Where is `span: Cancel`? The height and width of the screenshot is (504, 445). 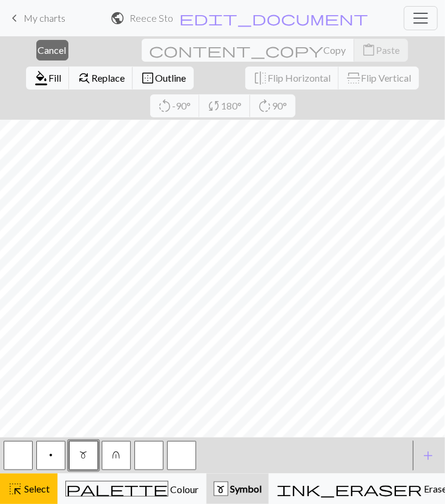
span: Cancel is located at coordinates (52, 49).